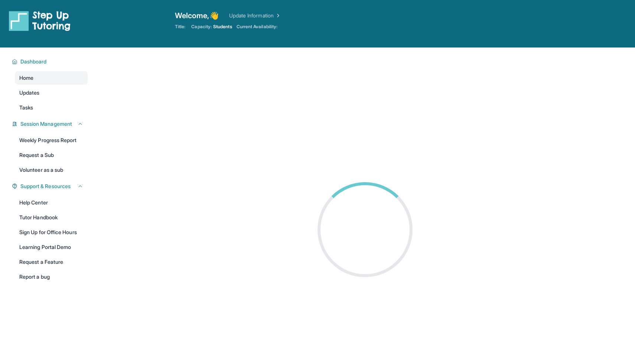 The image size is (635, 364). Describe the element at coordinates (51, 232) in the screenshot. I see `a: Sign Up for Office Hours` at that location.